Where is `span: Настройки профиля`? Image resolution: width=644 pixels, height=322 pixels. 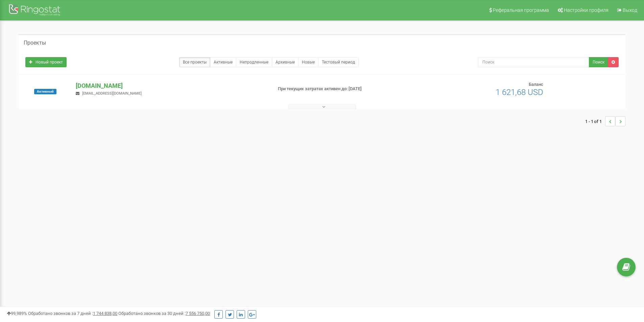
span: Настройки профиля is located at coordinates (586, 10).